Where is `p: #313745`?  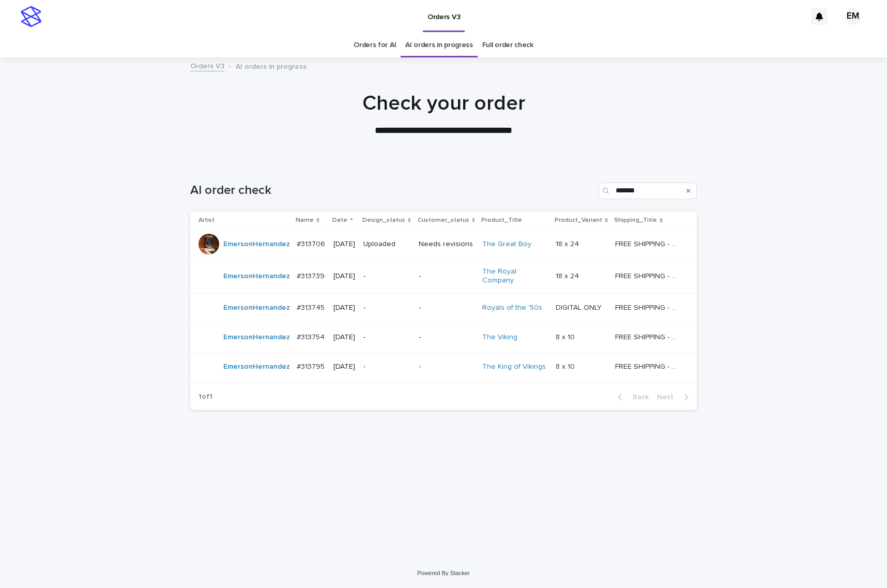 p: #313745 is located at coordinates (312, 306).